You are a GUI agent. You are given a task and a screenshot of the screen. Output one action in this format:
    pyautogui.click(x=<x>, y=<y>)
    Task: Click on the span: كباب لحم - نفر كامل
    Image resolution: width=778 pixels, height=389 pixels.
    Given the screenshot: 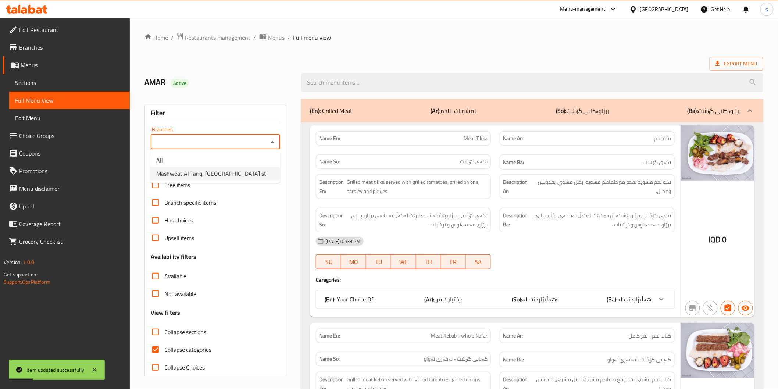 What is the action you would take?
    pyautogui.click(x=650, y=336)
    